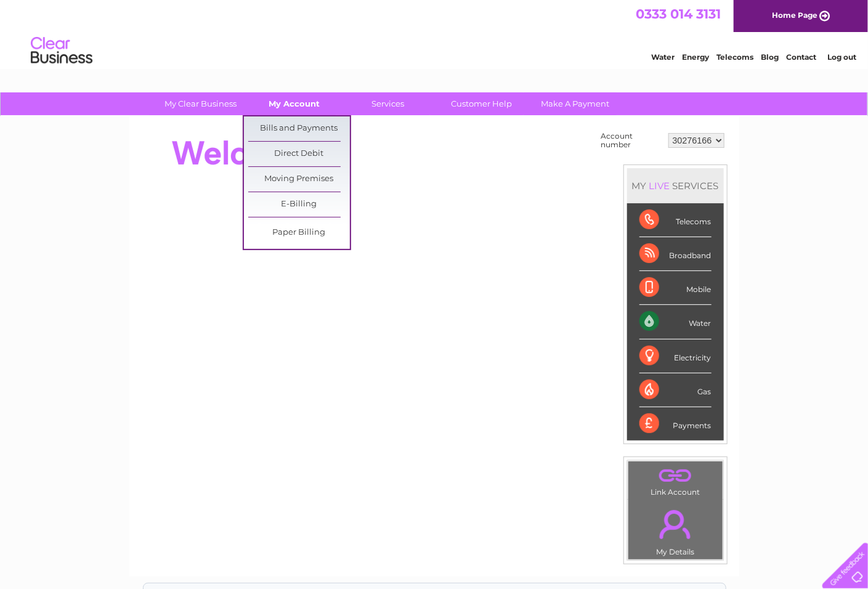  I want to click on a: Customer Help, so click(481, 104).